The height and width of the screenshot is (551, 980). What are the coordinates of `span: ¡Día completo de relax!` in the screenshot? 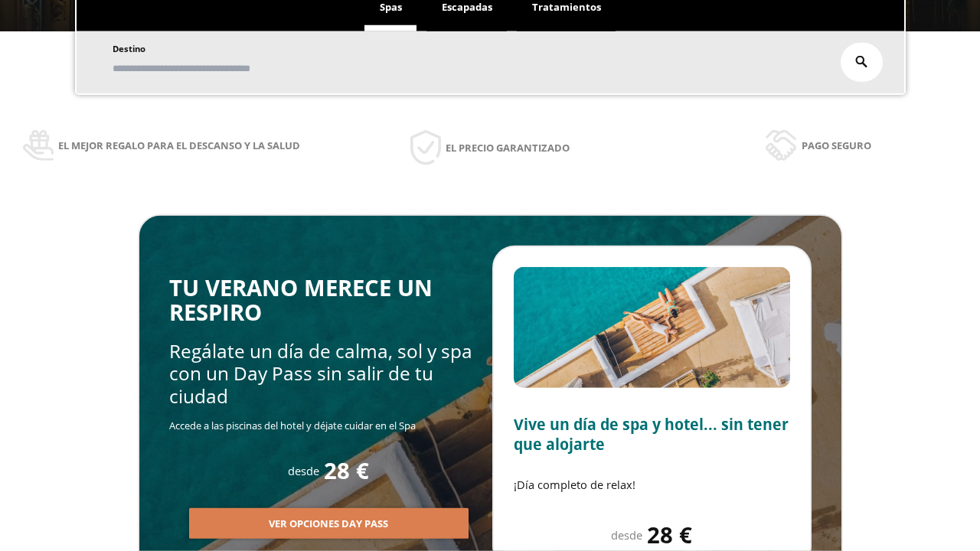 It's located at (574, 484).